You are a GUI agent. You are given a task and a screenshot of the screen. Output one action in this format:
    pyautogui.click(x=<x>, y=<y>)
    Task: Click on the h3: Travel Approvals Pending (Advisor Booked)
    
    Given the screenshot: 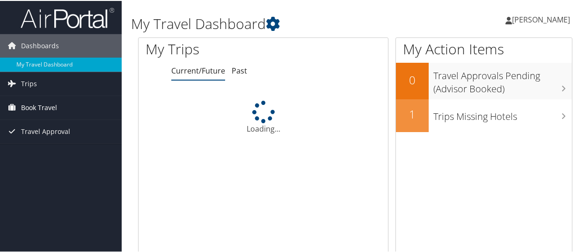 What is the action you would take?
    pyautogui.click(x=503, y=79)
    